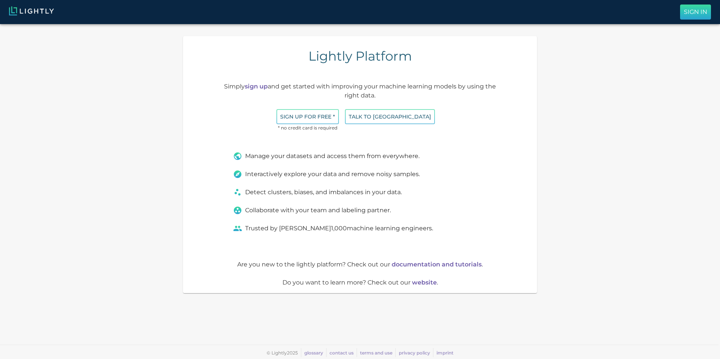 This screenshot has width=720, height=359. I want to click on a: imprint, so click(445, 353).